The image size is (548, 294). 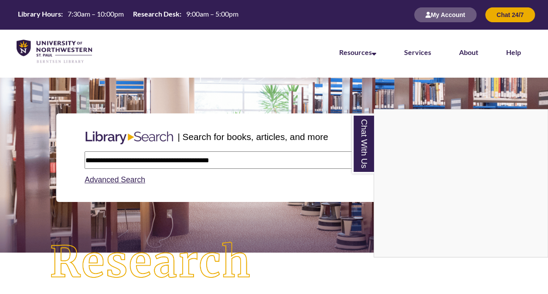 I want to click on a: Chat With Us, so click(x=363, y=143).